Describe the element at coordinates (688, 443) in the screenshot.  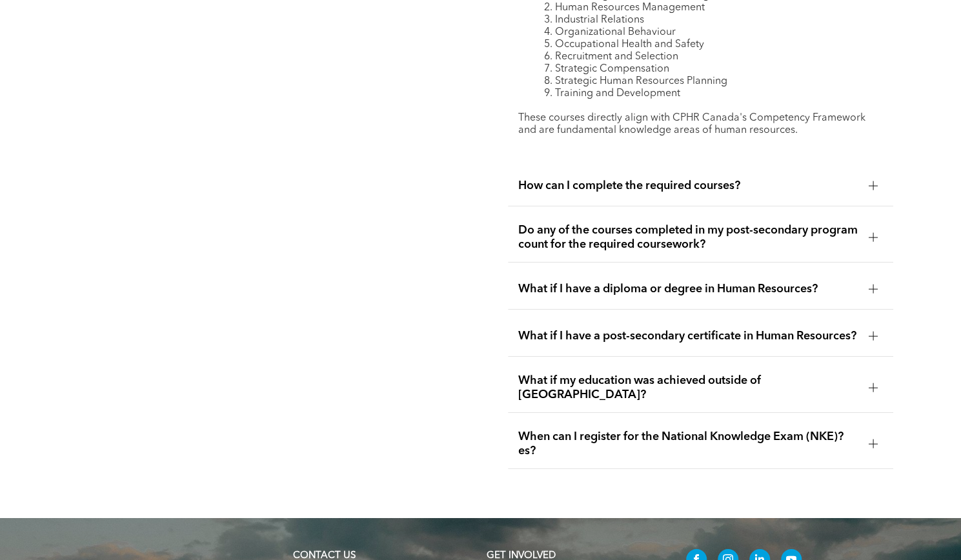
I see `span: When can I register for the National Knowledge Exam (NKE)?es?` at that location.